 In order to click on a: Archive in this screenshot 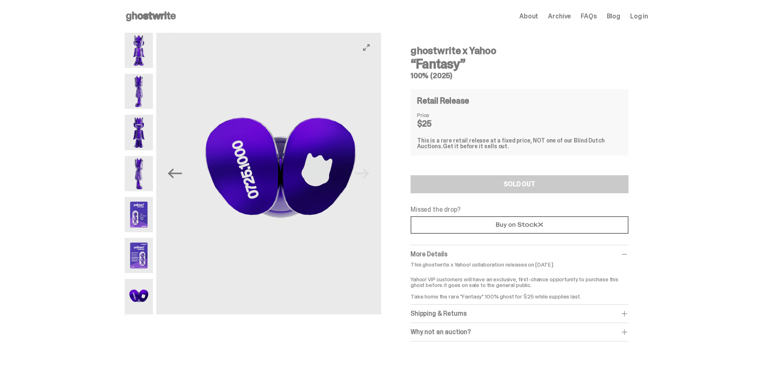, I will do `click(560, 16)`.